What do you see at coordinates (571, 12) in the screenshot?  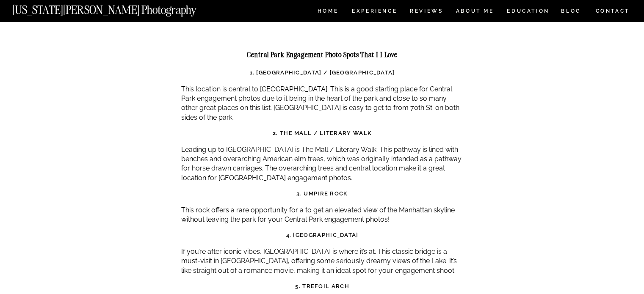 I see `a: BLOG` at bounding box center [571, 12].